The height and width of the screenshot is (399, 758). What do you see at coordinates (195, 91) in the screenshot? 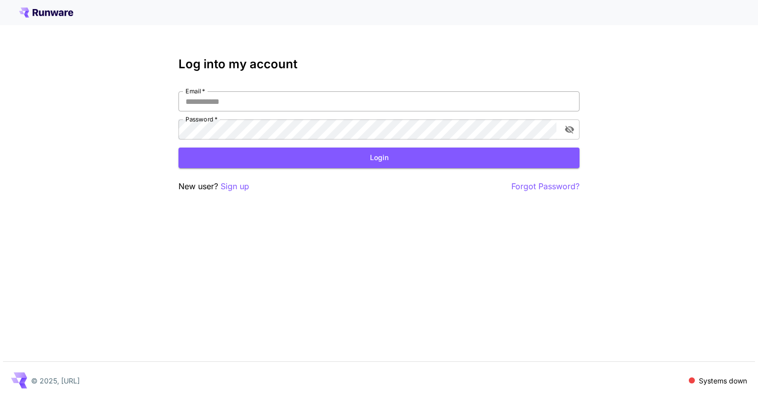
I see `label: Email` at bounding box center [195, 91].